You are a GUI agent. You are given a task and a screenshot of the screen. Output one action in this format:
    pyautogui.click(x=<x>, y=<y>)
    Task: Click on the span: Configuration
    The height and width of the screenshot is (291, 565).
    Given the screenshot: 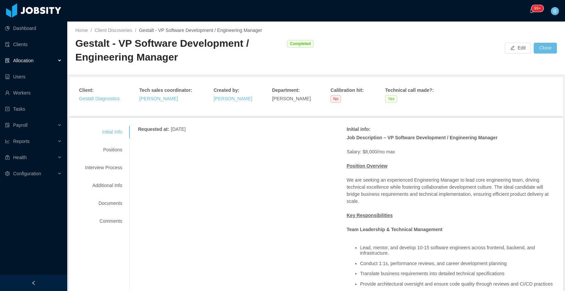 What is the action you would take?
    pyautogui.click(x=27, y=173)
    